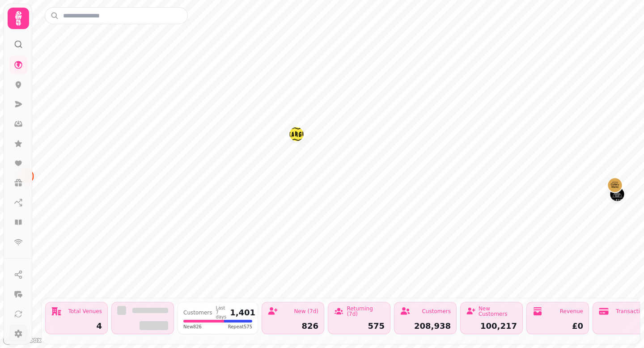  Describe the element at coordinates (85, 312) in the screenshot. I see `div: Total Venues` at that location.